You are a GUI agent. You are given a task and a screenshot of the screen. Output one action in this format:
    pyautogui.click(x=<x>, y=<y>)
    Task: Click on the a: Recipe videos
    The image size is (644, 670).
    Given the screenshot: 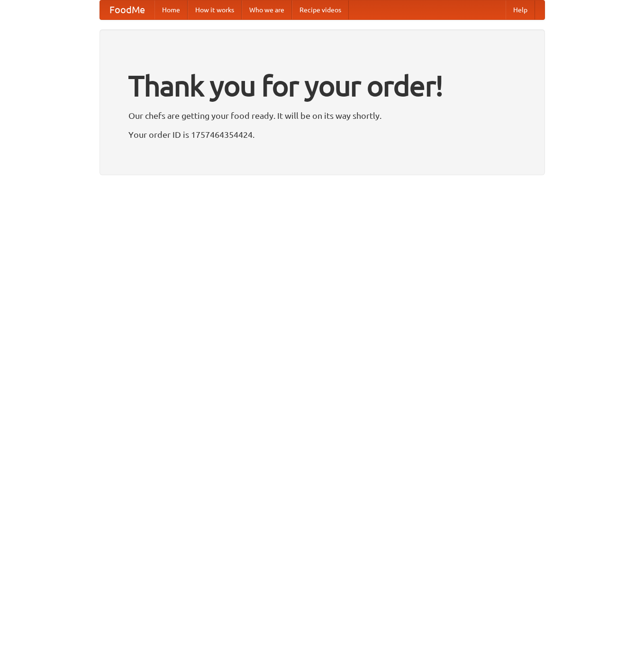 What is the action you would take?
    pyautogui.click(x=320, y=10)
    